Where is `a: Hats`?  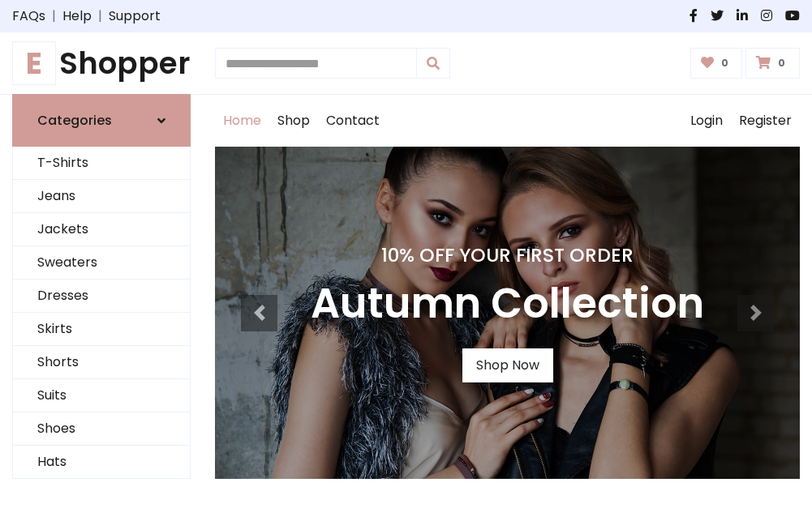
a: Hats is located at coordinates (102, 462).